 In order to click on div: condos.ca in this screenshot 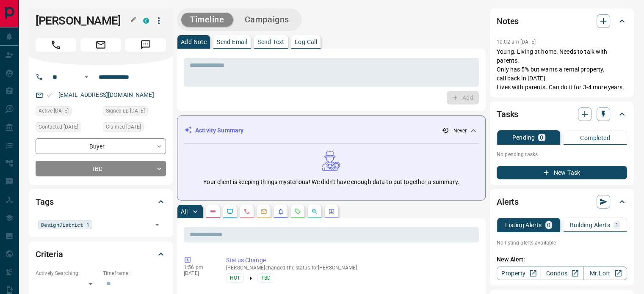, I will do `click(146, 21)`.